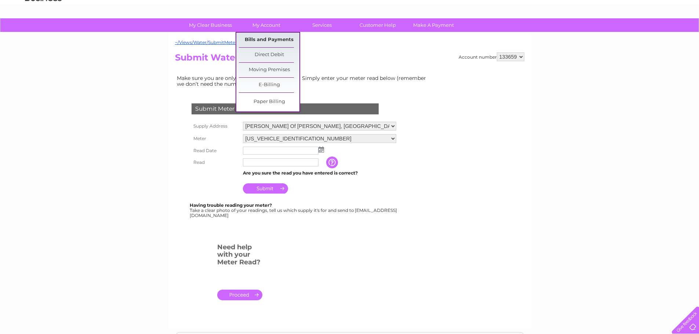 The image size is (699, 334). Describe the element at coordinates (320, 173) in the screenshot. I see `td: Are you sure the read you have entered is correct?` at that location.